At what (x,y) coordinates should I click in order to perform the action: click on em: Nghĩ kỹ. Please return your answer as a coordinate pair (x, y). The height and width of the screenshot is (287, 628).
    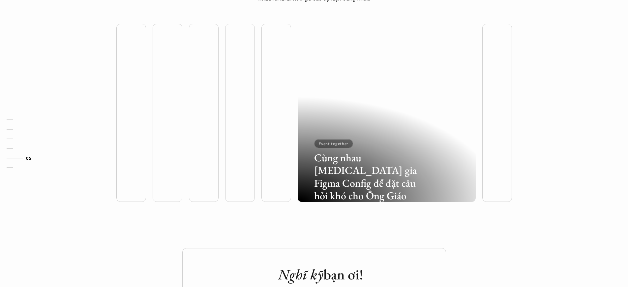
    Looking at the image, I should click on (301, 274).